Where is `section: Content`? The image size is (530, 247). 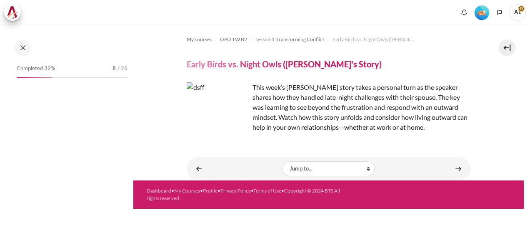 section: Content is located at coordinates (328, 102).